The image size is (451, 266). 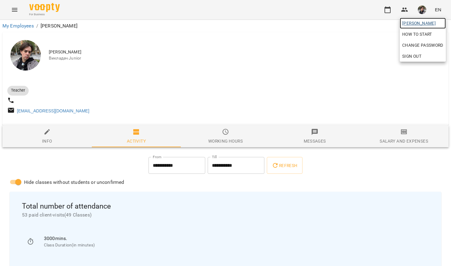 I want to click on span: How to start, so click(x=417, y=34).